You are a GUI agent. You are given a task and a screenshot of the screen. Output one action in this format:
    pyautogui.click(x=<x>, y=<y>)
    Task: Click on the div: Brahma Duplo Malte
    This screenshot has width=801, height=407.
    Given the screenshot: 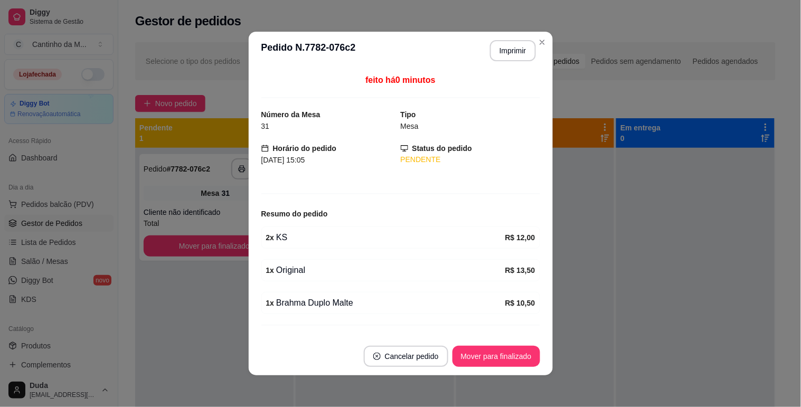 What is the action you would take?
    pyautogui.click(x=386, y=303)
    